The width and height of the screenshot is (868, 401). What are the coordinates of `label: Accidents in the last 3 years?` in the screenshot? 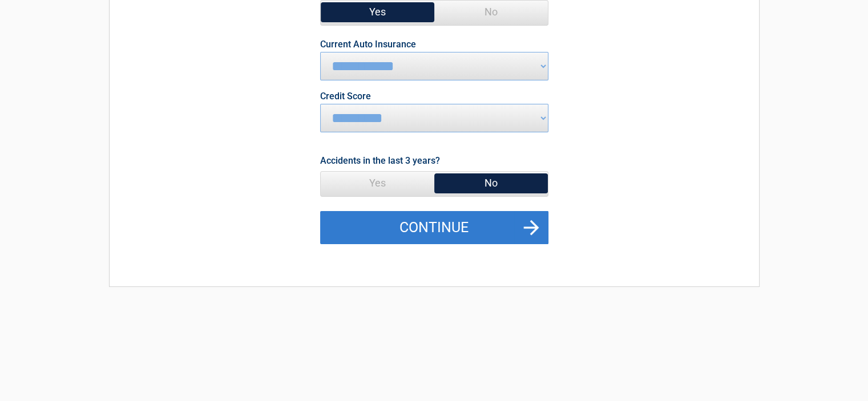 It's located at (380, 161).